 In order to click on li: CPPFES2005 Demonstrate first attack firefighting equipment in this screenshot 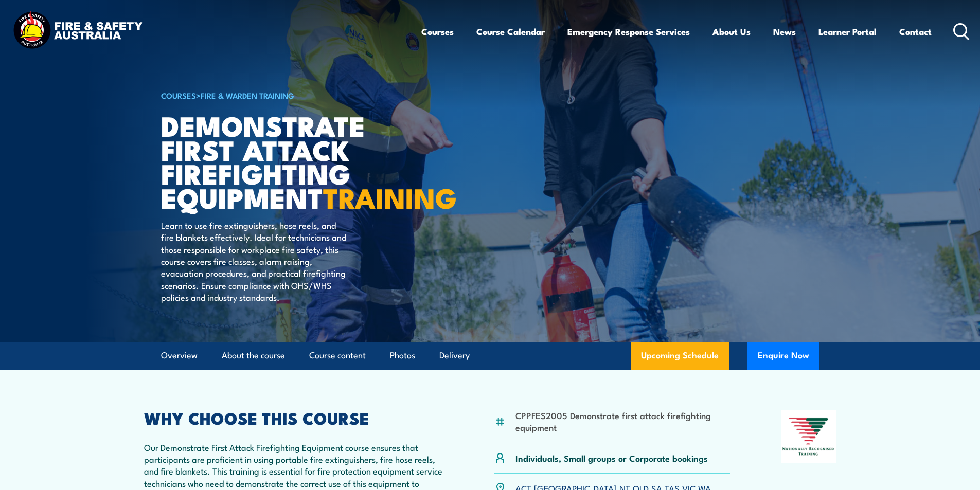, I will do `click(623, 421)`.